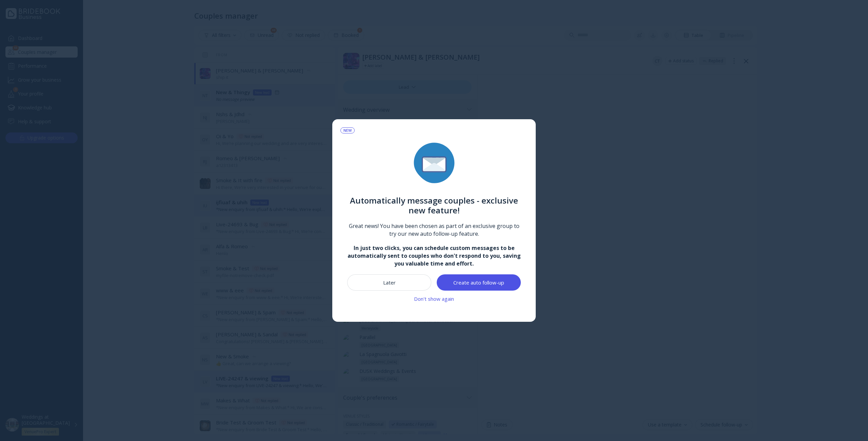 This screenshot has width=868, height=441. I want to click on h4: Automatically message couples - exclusive new feature!, so click(434, 206).